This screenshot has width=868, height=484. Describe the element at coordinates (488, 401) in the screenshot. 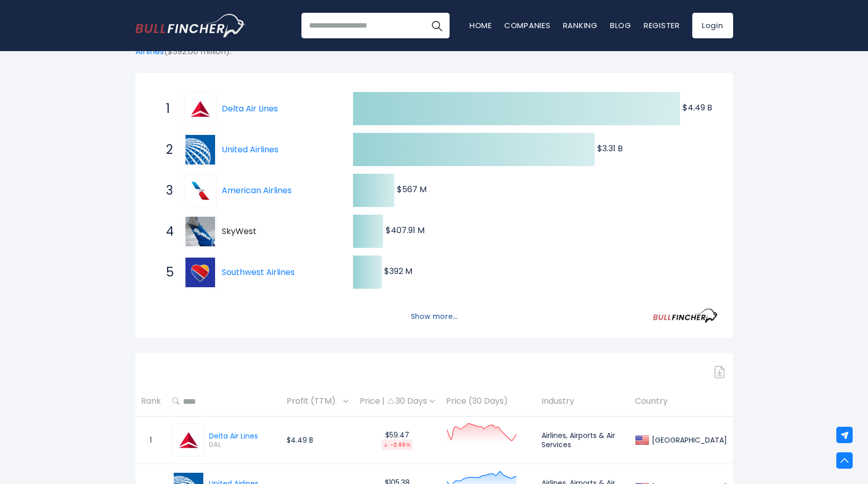

I see `th: Price (30 Days)` at that location.